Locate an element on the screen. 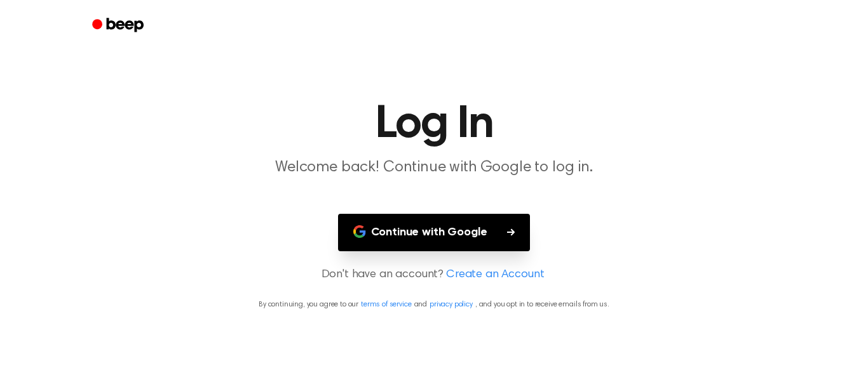 The image size is (868, 380). a: Create an Account is located at coordinates (494, 275).